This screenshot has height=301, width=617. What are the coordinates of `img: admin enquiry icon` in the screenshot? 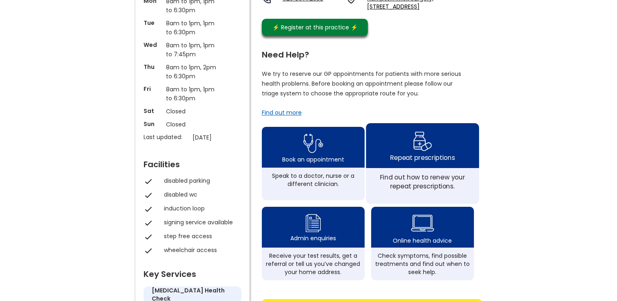 It's located at (313, 223).